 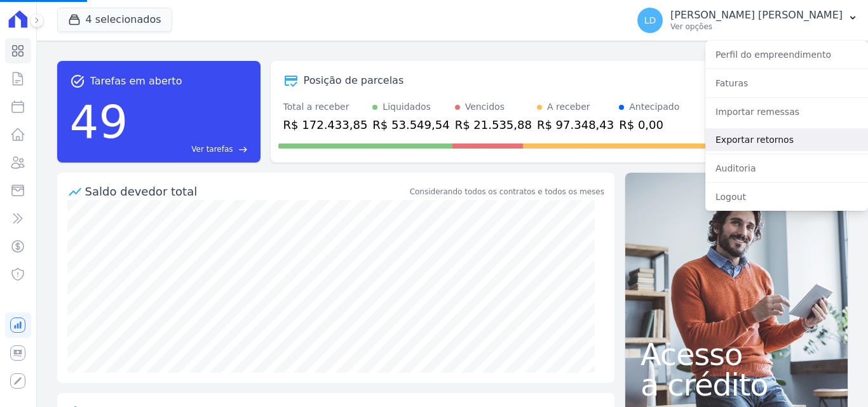 I want to click on a: Importar remessas, so click(x=786, y=112).